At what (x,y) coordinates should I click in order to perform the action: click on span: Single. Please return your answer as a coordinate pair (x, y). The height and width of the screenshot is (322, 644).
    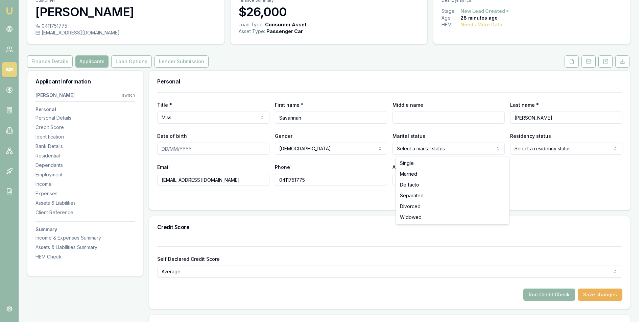
    Looking at the image, I should click on (407, 163).